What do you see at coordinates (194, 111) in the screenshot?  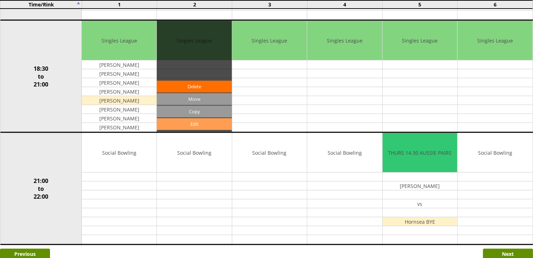 I see `input: Copy` at bounding box center [194, 111].